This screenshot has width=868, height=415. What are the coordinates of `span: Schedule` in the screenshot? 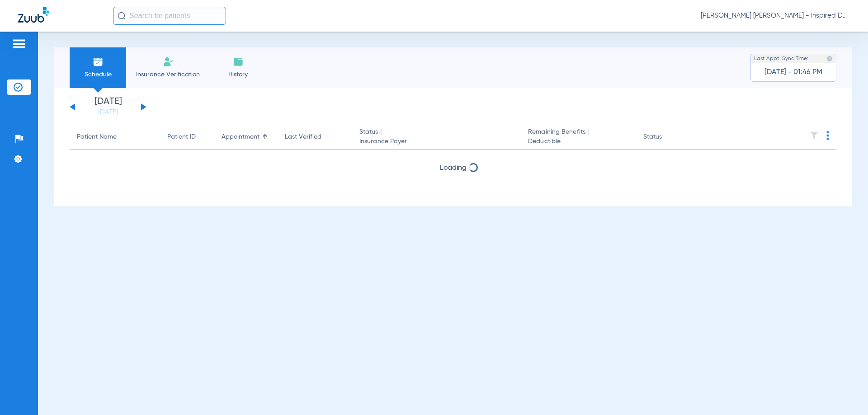 It's located at (98, 74).